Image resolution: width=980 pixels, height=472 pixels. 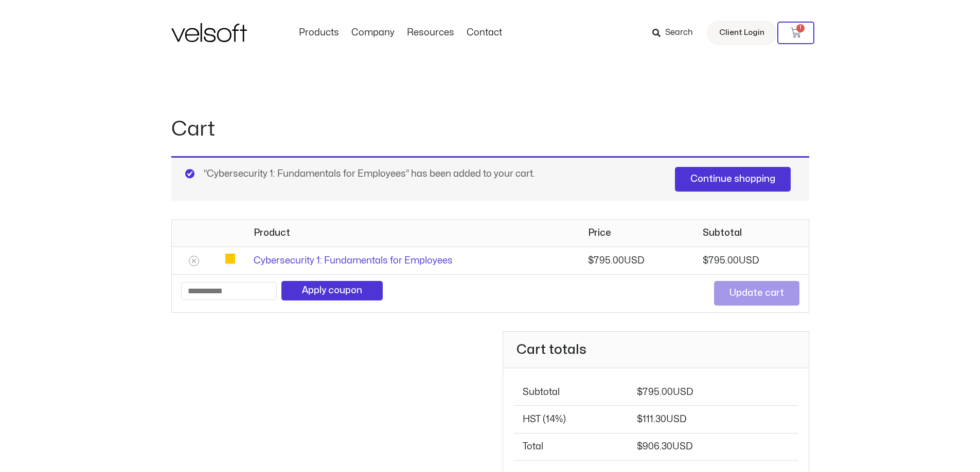 I want to click on a: CompanyMenu Toggle, so click(x=373, y=33).